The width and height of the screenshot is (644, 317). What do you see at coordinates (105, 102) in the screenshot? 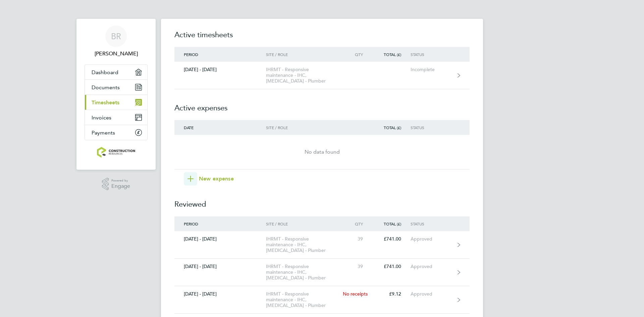
I see `span: Timesheets` at bounding box center [105, 102].